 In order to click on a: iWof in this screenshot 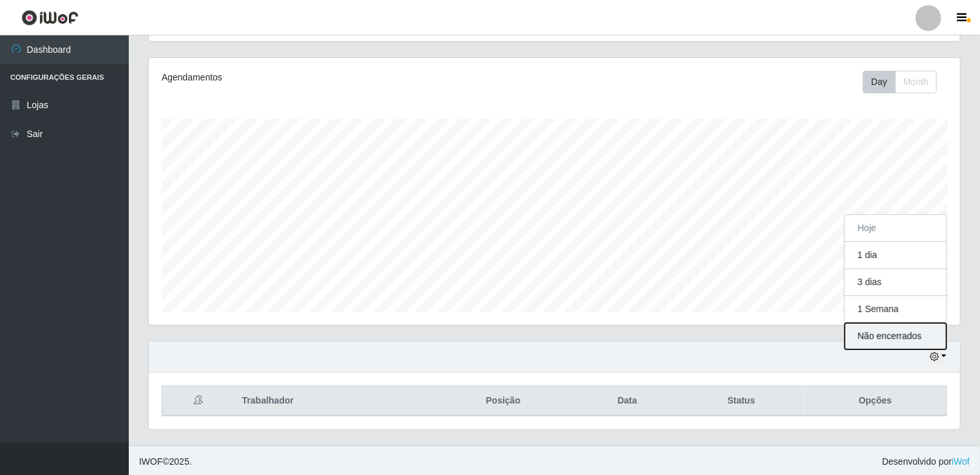, I will do `click(961, 461)`.